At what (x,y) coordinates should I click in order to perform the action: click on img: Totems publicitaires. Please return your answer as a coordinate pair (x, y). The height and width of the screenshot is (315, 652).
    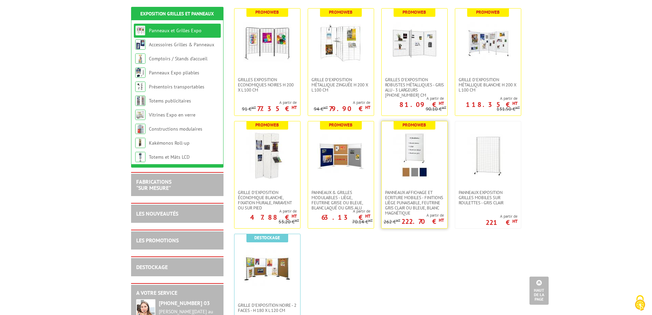
    Looking at the image, I should click on (140, 101).